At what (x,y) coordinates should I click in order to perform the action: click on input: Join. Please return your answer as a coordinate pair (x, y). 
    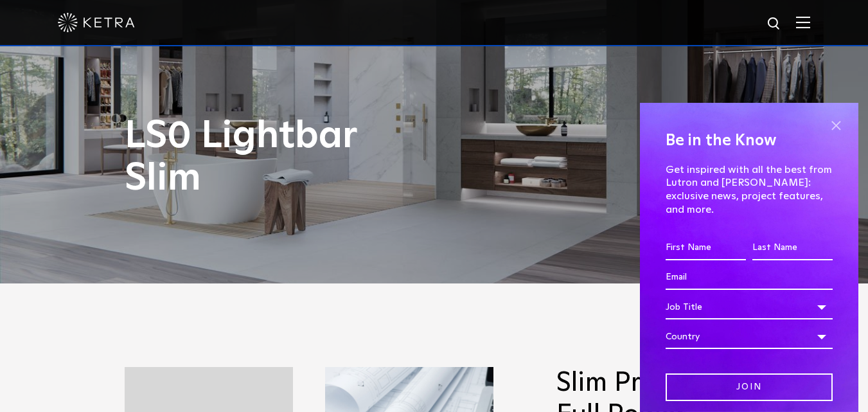
    Looking at the image, I should click on (749, 387).